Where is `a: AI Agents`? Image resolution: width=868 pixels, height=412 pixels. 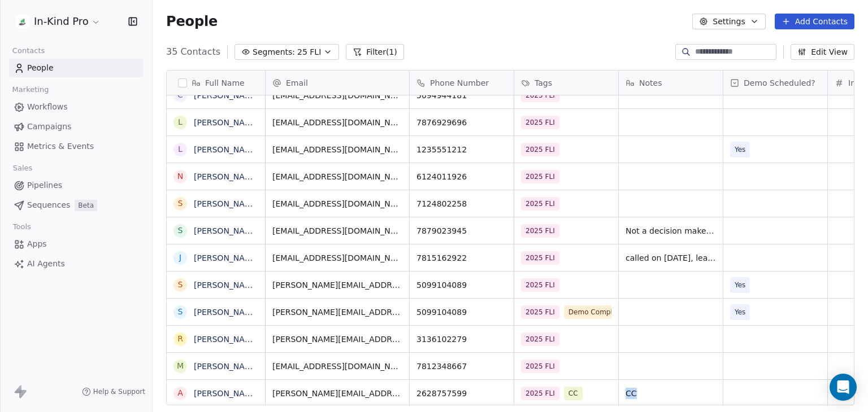 a: AI Agents is located at coordinates (75, 263).